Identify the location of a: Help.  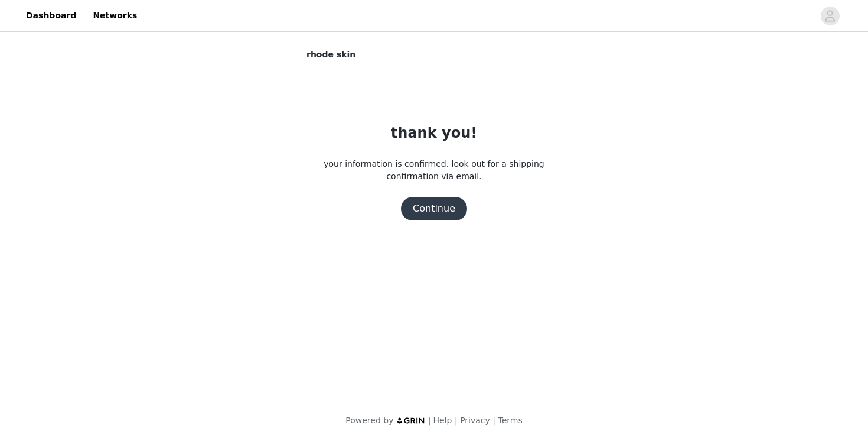
(444, 420).